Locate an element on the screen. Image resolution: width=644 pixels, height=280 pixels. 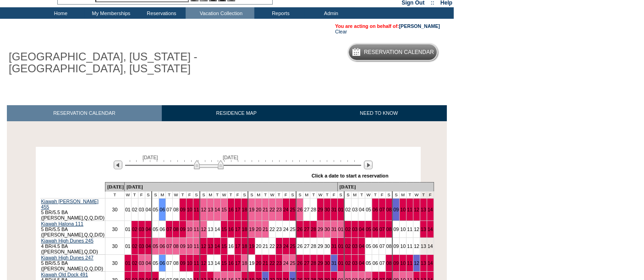
a: 17 is located at coordinates (238, 246).